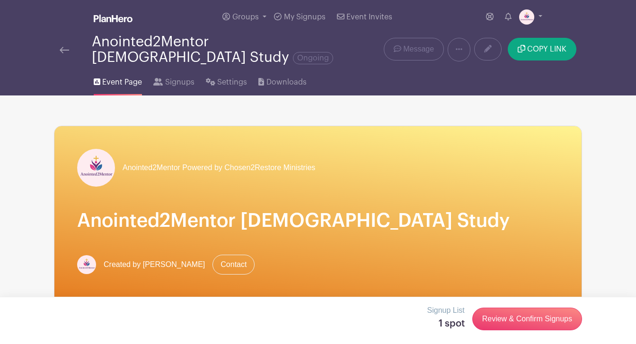 This screenshot has height=344, width=636. I want to click on button: COPY LINK, so click(542, 49).